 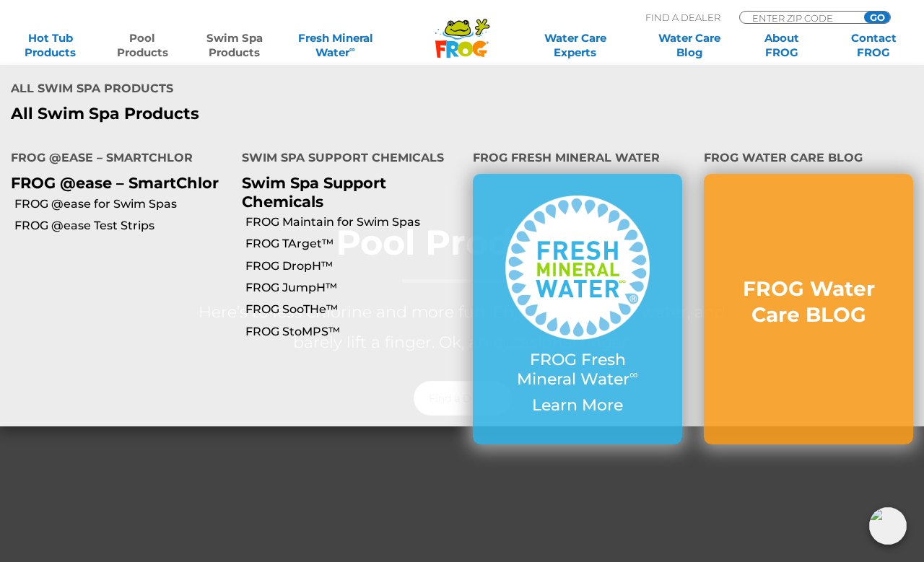 I want to click on a: Swim Spa Support Chemicals, so click(x=314, y=192).